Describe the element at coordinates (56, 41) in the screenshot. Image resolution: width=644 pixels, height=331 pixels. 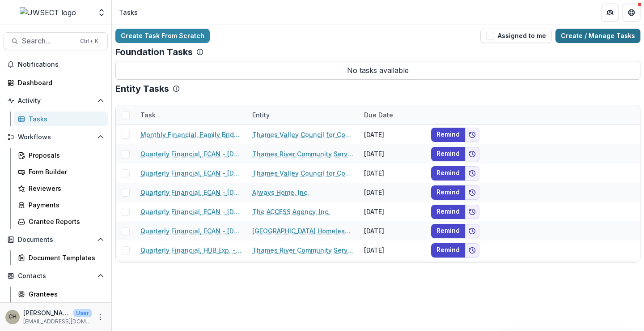
I see `button: Search...` at that location.